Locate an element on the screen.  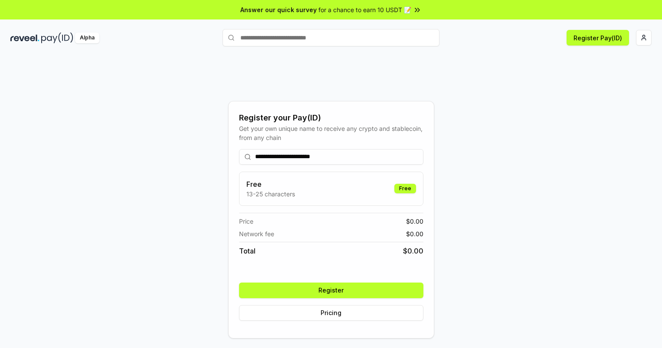
div: Free is located at coordinates (405, 189).